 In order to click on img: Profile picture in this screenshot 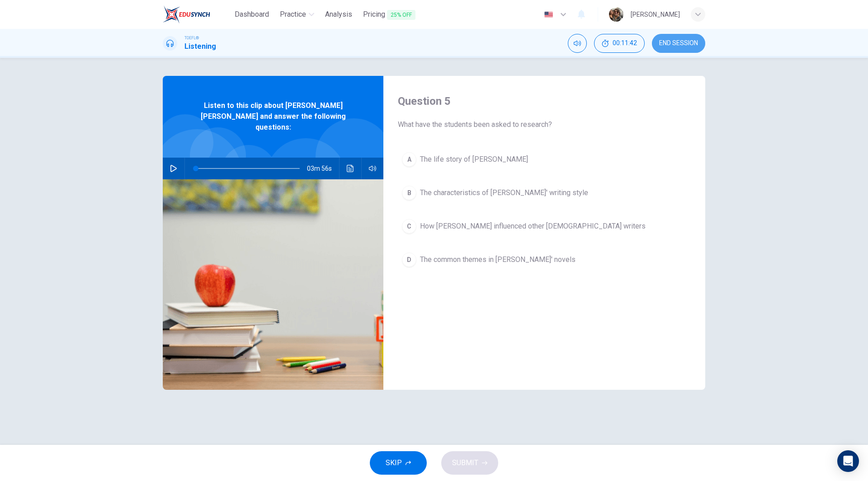, I will do `click(616, 15)`.